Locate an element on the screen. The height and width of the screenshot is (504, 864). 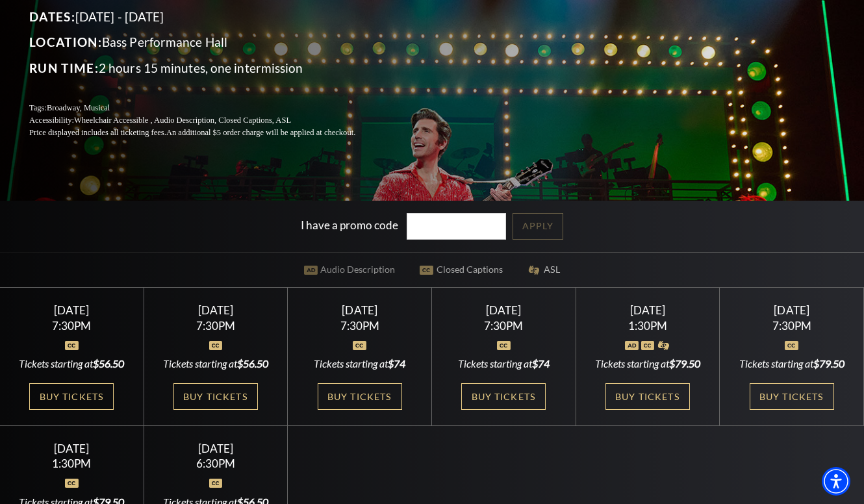
span: Broadway, Musical is located at coordinates (78, 108).